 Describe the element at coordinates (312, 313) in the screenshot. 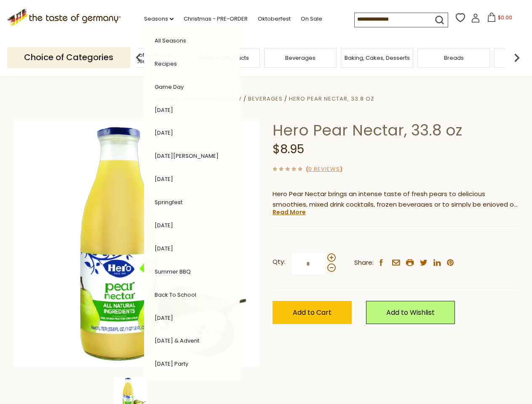

I see `button: Add to Cart` at that location.